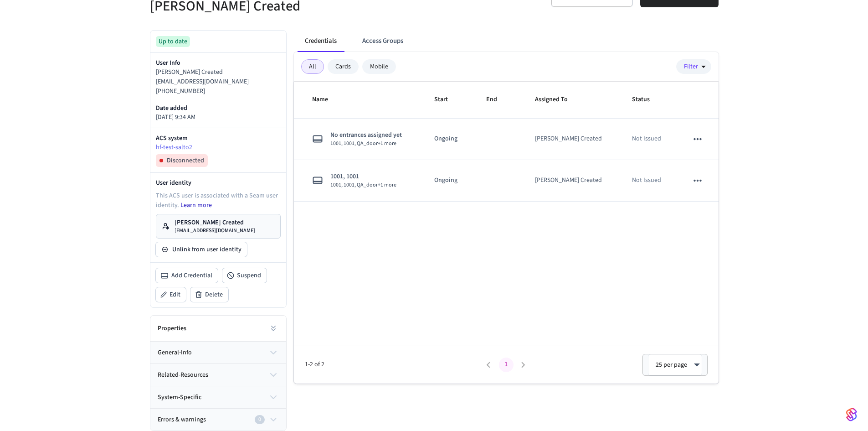 This screenshot has width=868, height=431. Describe the element at coordinates (557, 99) in the screenshot. I see `span: Assigned To` at that location.